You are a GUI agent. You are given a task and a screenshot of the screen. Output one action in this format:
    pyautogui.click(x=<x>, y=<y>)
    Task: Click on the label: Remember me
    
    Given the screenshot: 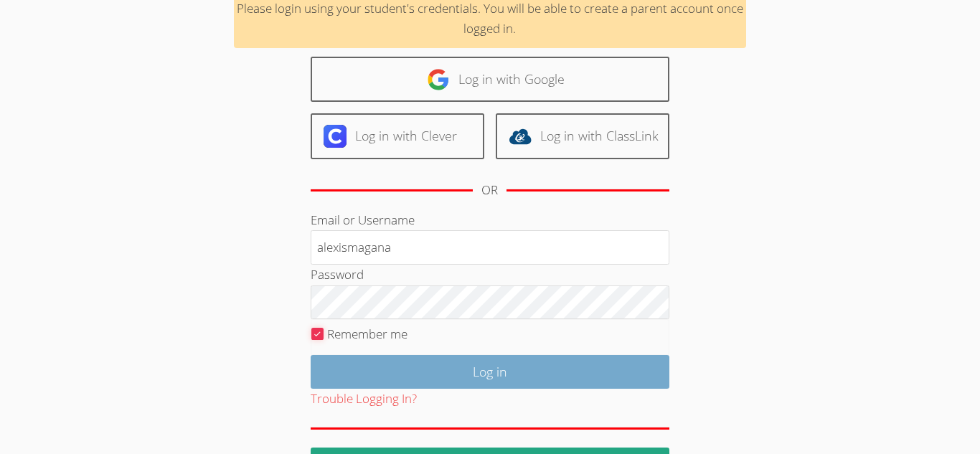 What is the action you would take?
    pyautogui.click(x=367, y=334)
    